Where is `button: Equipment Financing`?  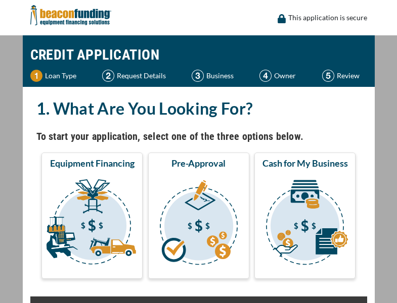 button: Equipment Financing is located at coordinates (92, 216).